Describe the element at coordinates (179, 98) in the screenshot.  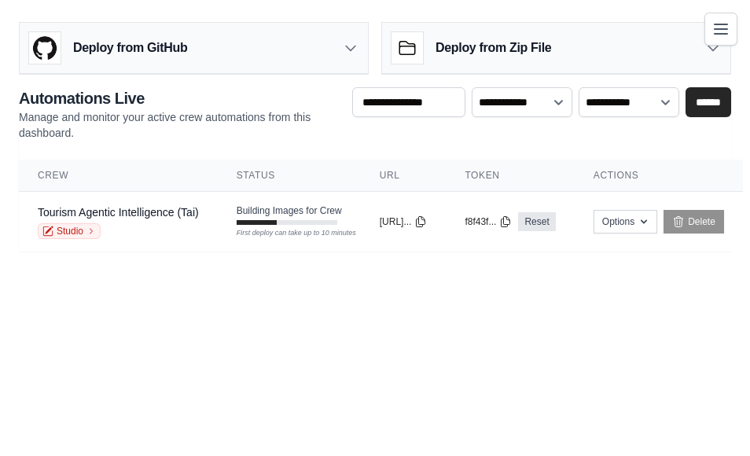
I see `h2: Automations Live` at that location.